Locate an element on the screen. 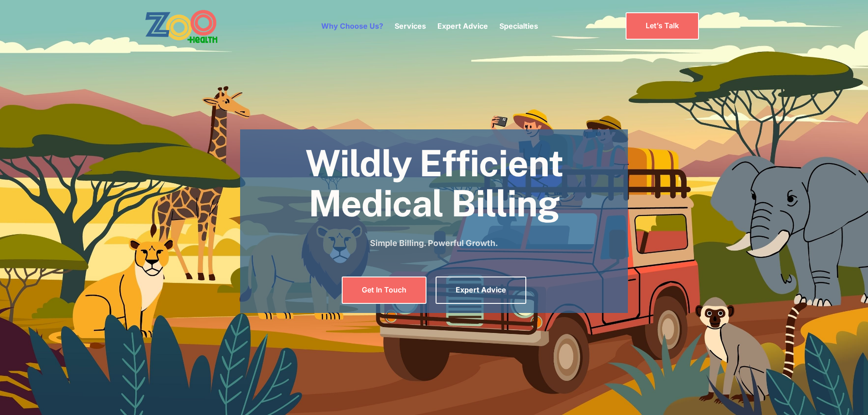  div: Specialties is located at coordinates (519, 26).